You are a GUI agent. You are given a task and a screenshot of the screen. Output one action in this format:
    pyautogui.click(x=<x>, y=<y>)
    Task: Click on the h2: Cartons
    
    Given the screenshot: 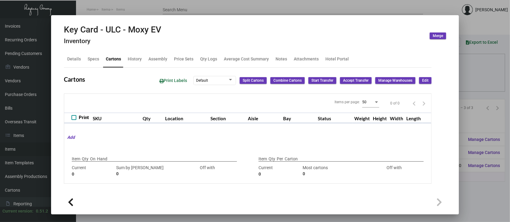 What is the action you would take?
    pyautogui.click(x=74, y=79)
    